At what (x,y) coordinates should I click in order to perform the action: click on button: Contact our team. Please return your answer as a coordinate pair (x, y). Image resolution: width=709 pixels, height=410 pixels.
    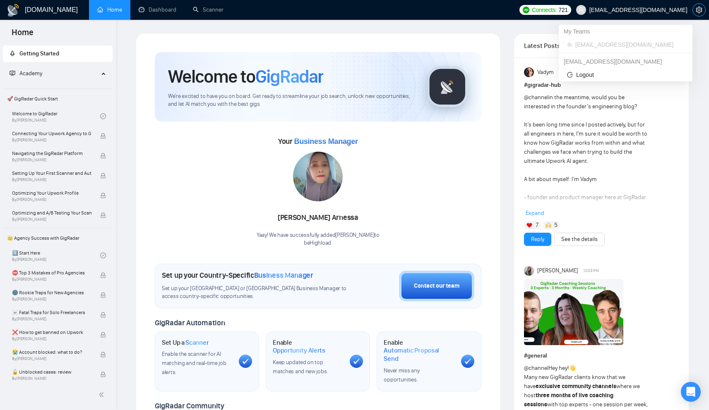
    Looking at the image, I should click on (436, 286).